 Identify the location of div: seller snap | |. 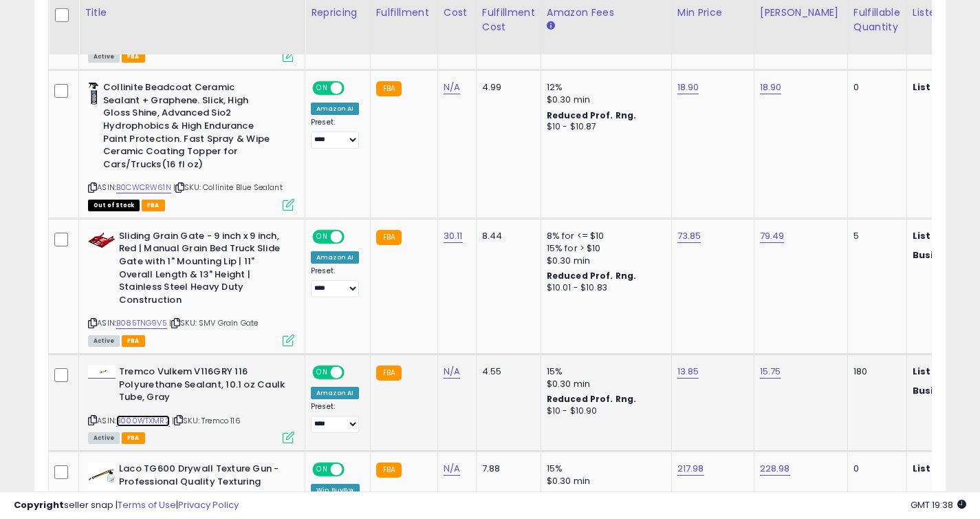
(126, 505).